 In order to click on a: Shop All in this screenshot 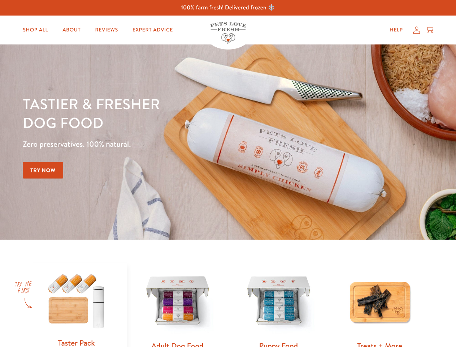, I will do `click(35, 30)`.